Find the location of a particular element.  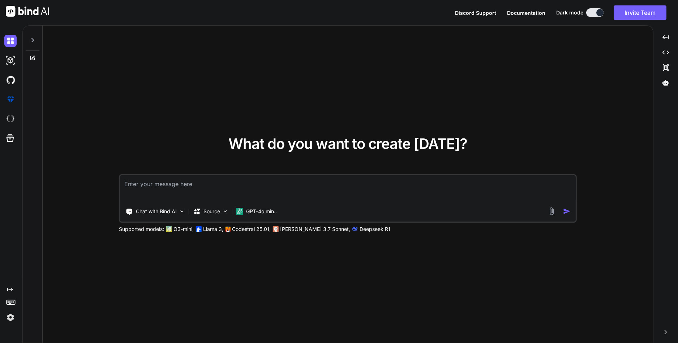

img: GPT-4 is located at coordinates (169, 229).